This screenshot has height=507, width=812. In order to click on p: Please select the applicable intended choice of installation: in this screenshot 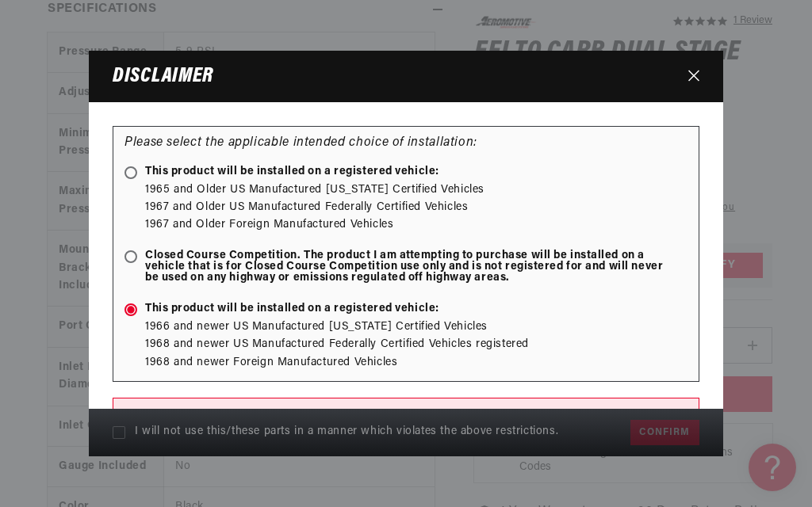, I will do `click(406, 144)`.